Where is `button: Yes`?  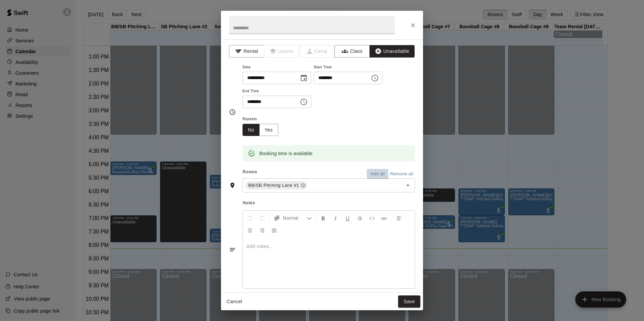 button: Yes is located at coordinates (269, 130).